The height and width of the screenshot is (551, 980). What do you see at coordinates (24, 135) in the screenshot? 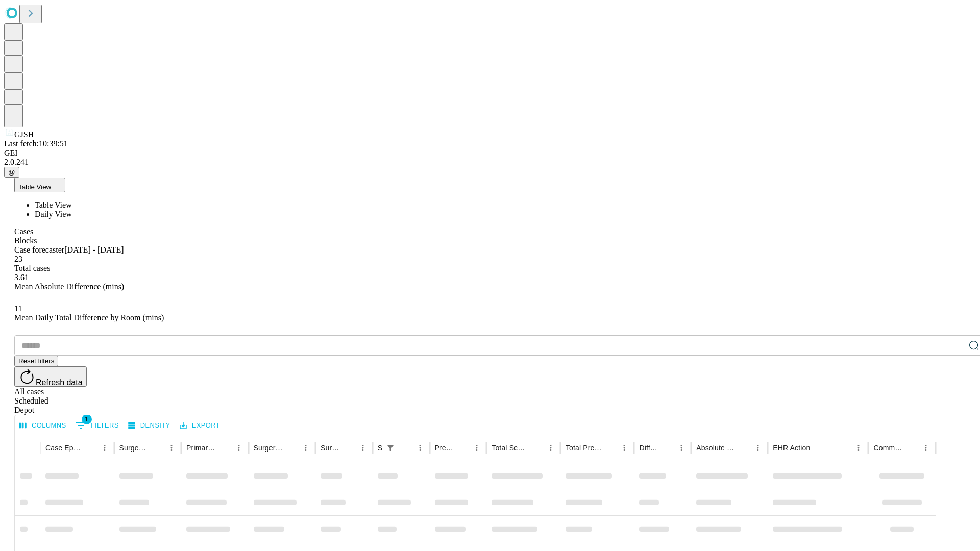
I see `span: GJSH` at bounding box center [24, 135].